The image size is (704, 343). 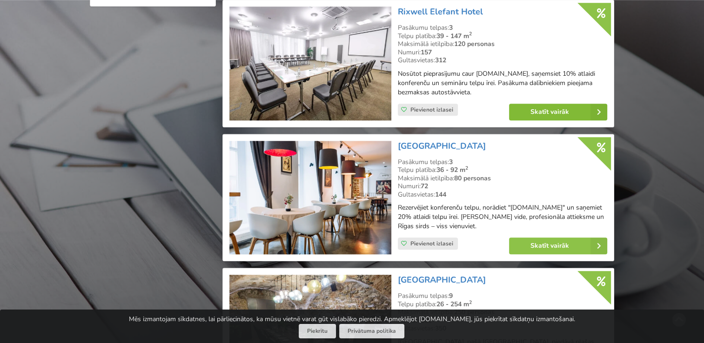 What do you see at coordinates (310, 63) in the screenshot?
I see `a: Viesnīca | Rīga | Rixwell Elefant Hotel` at bounding box center [310, 63].